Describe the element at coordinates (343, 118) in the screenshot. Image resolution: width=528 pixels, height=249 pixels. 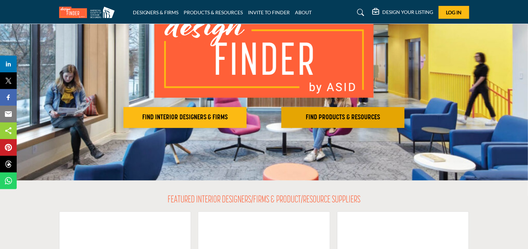
I see `button: FIND PRODUCTS & RESOURCES` at that location.